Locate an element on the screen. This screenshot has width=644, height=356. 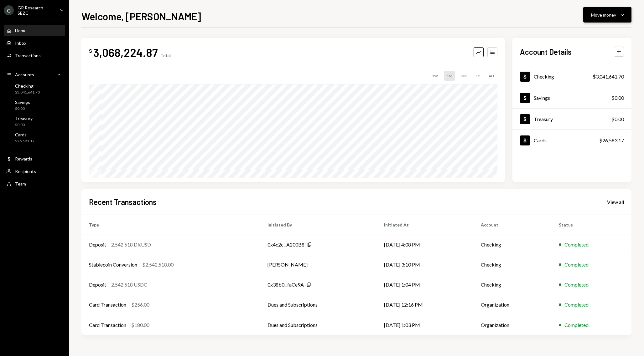
th: Initiated By is located at coordinates (318, 225).